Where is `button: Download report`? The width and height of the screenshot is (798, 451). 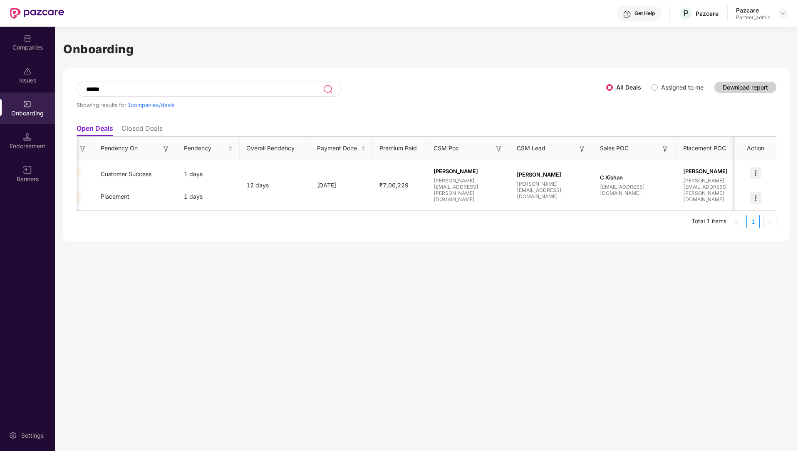 button: Download report is located at coordinates (745, 87).